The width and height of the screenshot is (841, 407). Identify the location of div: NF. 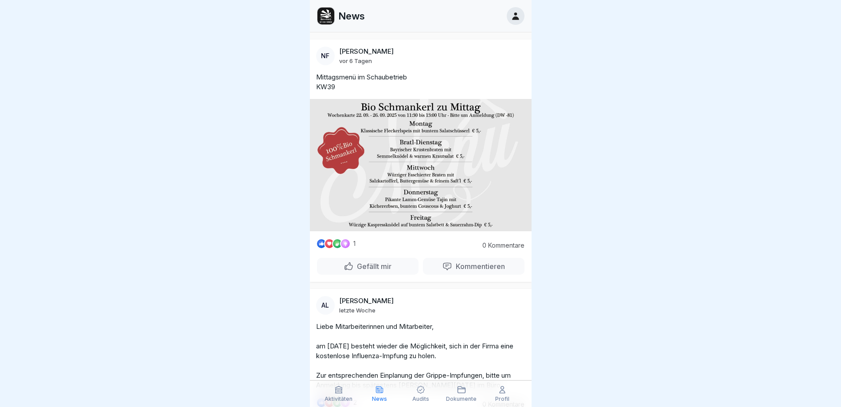
(325, 56).